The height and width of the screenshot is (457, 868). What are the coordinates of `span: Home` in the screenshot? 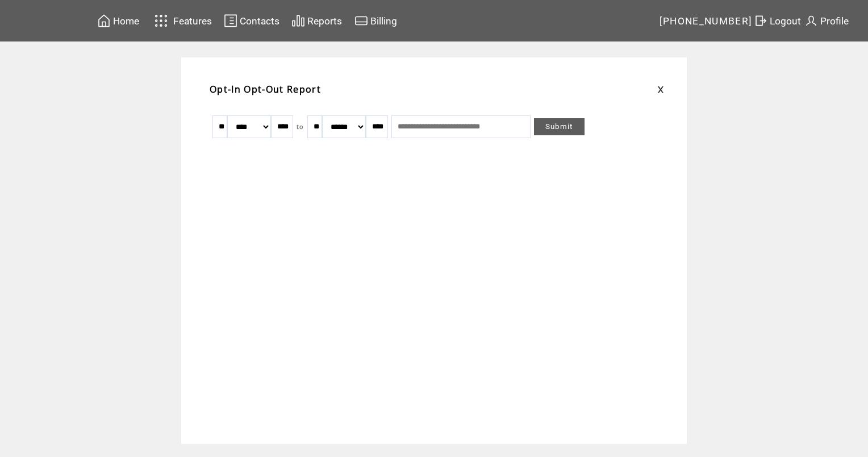 It's located at (126, 21).